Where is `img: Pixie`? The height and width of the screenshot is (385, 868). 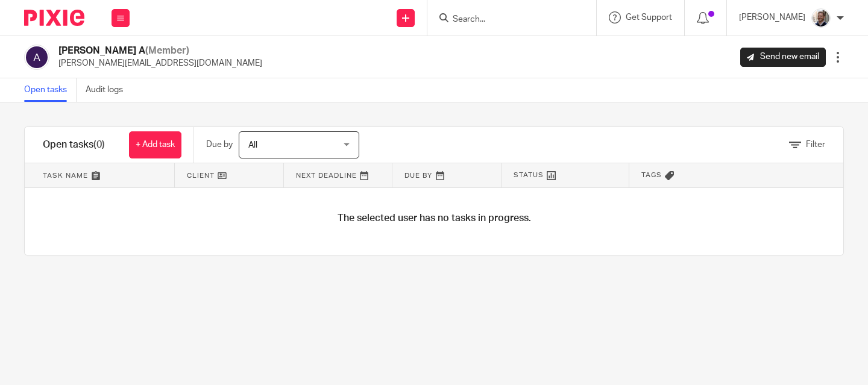 img: Pixie is located at coordinates (55, 18).